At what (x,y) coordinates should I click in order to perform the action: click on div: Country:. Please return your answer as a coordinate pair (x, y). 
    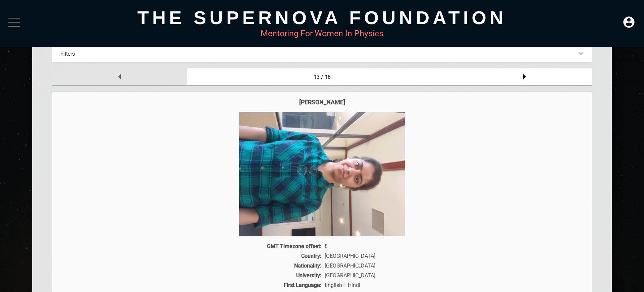
    Looking at the image, I should click on (191, 256).